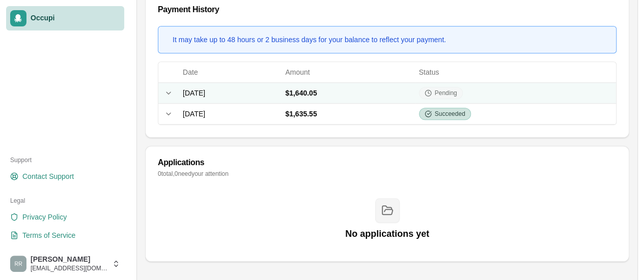 The image size is (644, 280). Describe the element at coordinates (44, 217) in the screenshot. I see `span: Privacy Policy` at that location.